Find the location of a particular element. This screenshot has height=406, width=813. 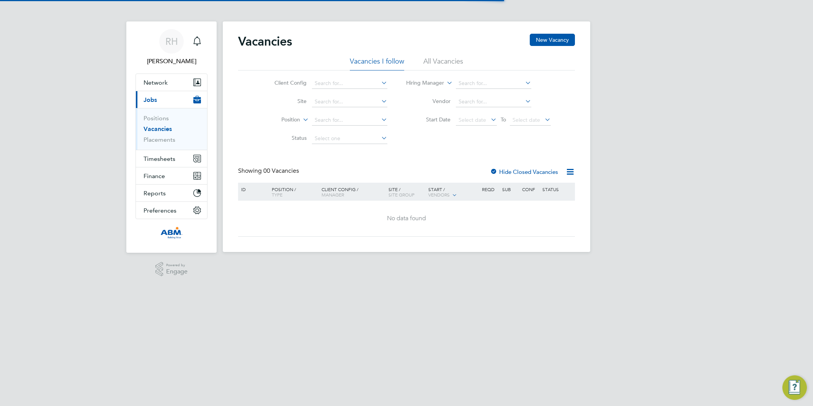

div: Client Config / is located at coordinates (353, 192).